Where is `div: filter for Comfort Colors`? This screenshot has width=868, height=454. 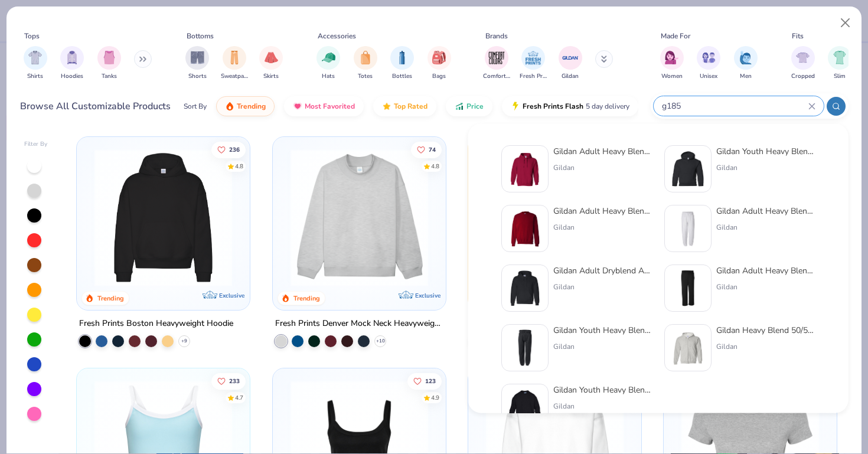 div: filter for Comfort Colors is located at coordinates (496, 63).